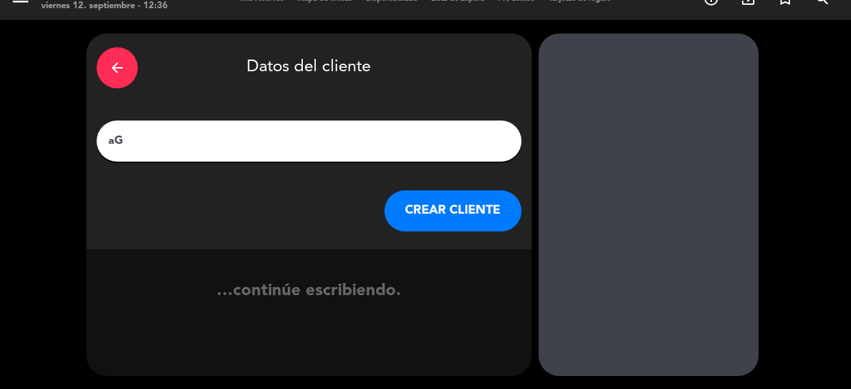 Image resolution: width=851 pixels, height=389 pixels. I want to click on div: …continúe escribiendo., so click(309, 303).